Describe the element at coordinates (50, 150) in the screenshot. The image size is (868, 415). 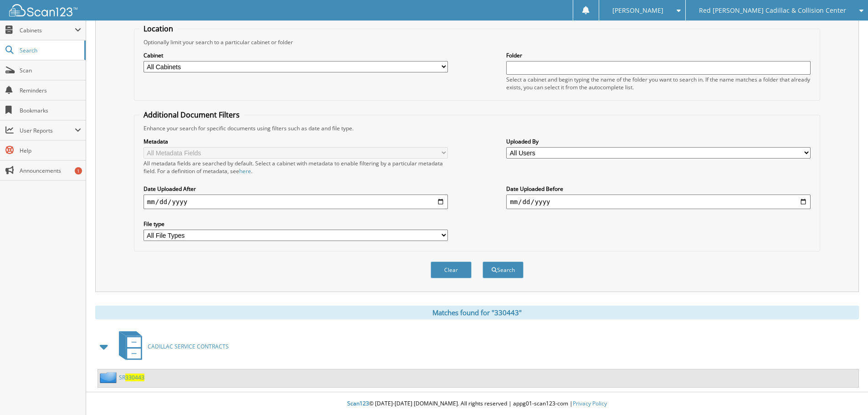
I see `span: Help` at that location.